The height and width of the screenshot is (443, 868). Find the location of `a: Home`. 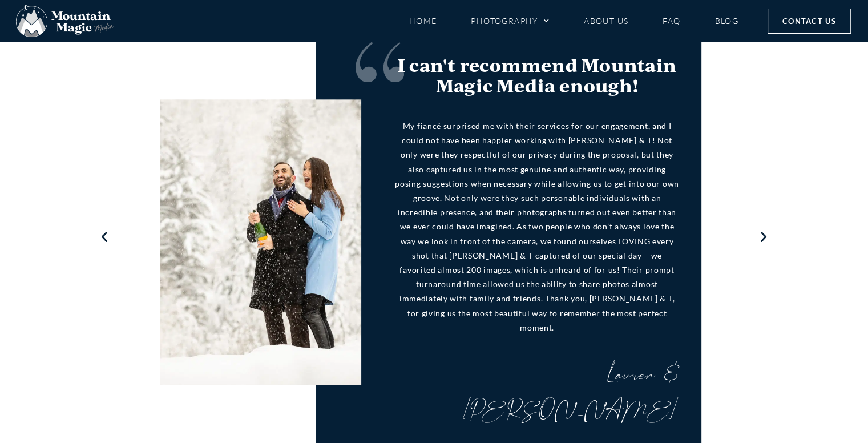

a: Home is located at coordinates (423, 20).